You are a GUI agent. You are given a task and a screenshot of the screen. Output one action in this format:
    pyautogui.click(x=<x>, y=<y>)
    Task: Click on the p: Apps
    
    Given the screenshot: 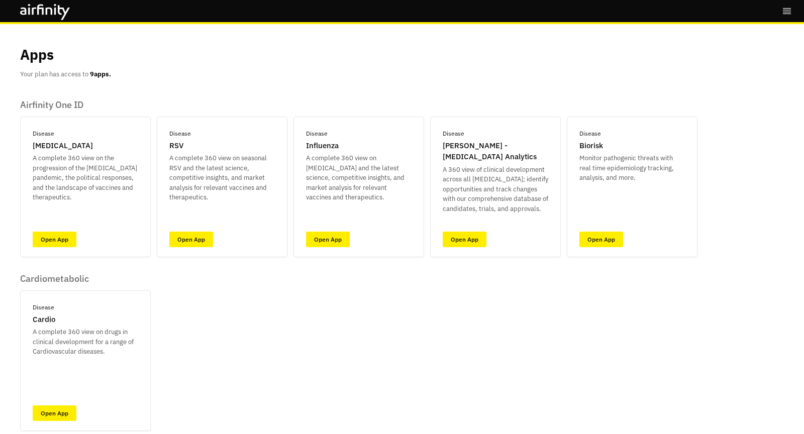 What is the action you would take?
    pyautogui.click(x=37, y=55)
    